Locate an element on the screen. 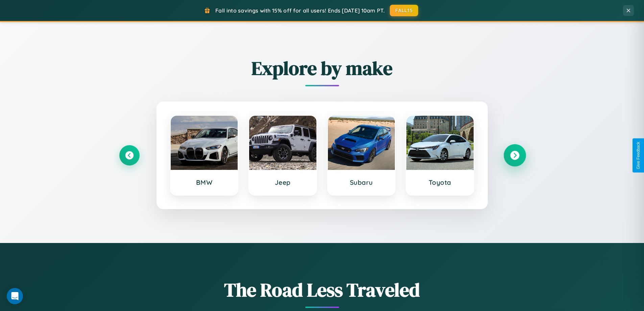  div: Give Feedback is located at coordinates (638, 155).